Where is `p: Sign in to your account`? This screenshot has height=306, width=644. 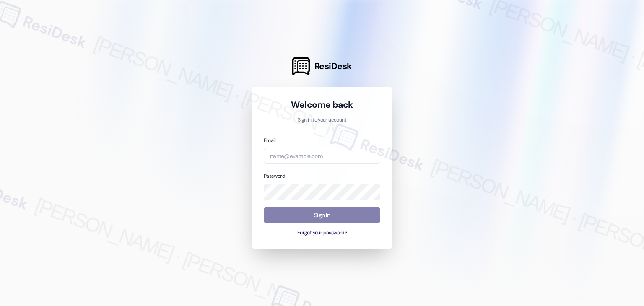 p: Sign in to your account is located at coordinates (322, 120).